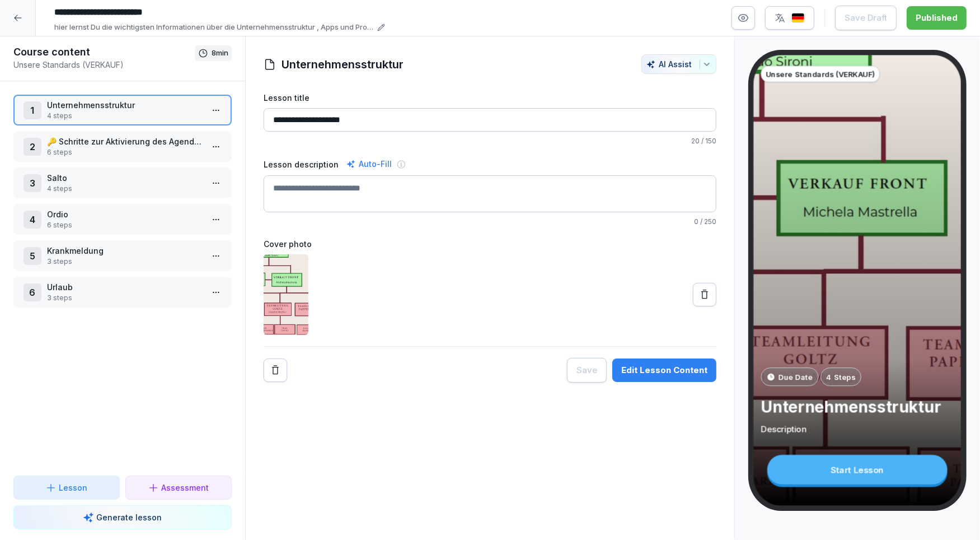 The width and height of the screenshot is (980, 540). Describe the element at coordinates (679, 64) in the screenshot. I see `div: AI Assist` at that location.